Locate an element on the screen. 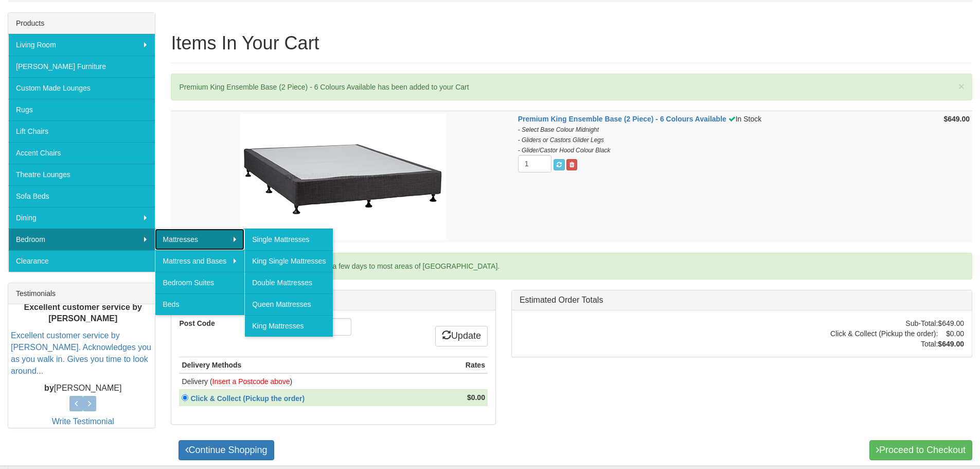 Image resolution: width=980 pixels, height=469 pixels. strong: Click & Collect (Pickup the order) is located at coordinates (247, 398).